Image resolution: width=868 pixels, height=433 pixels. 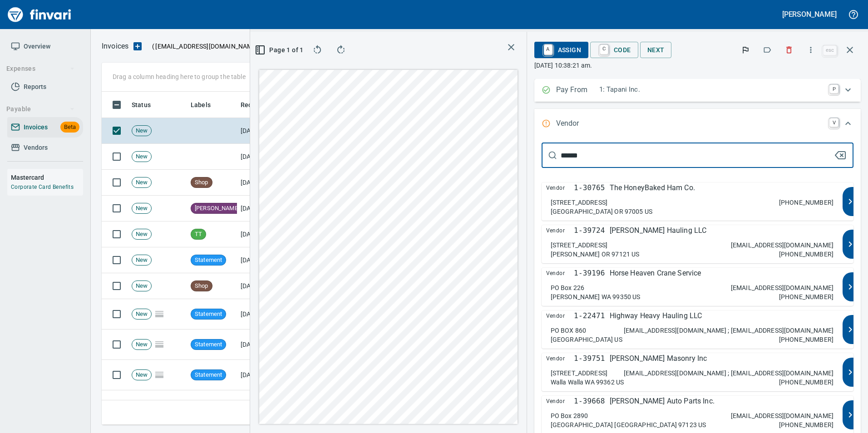 What do you see at coordinates (656, 50) in the screenshot?
I see `span: Next` at bounding box center [656, 50].